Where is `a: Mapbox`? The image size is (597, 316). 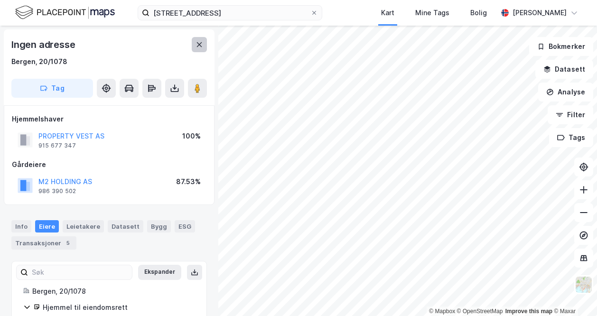 a: Mapbox is located at coordinates (442, 312).